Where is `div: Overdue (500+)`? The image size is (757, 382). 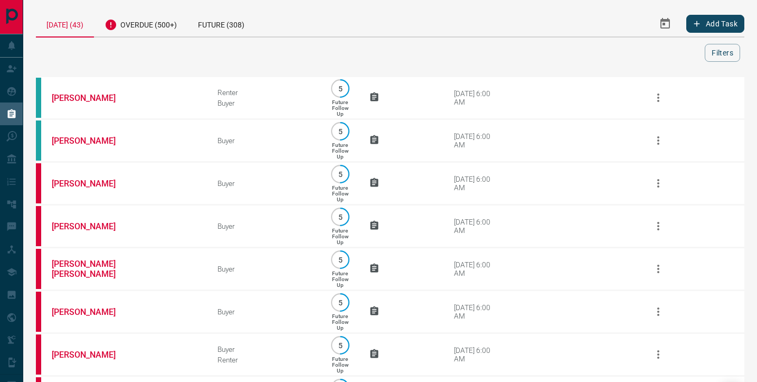 div: Overdue (500+) is located at coordinates (140, 23).